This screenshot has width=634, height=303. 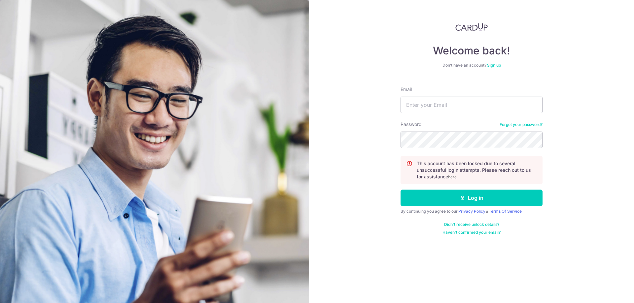 What do you see at coordinates (406, 89) in the screenshot?
I see `label: Email` at bounding box center [406, 89].